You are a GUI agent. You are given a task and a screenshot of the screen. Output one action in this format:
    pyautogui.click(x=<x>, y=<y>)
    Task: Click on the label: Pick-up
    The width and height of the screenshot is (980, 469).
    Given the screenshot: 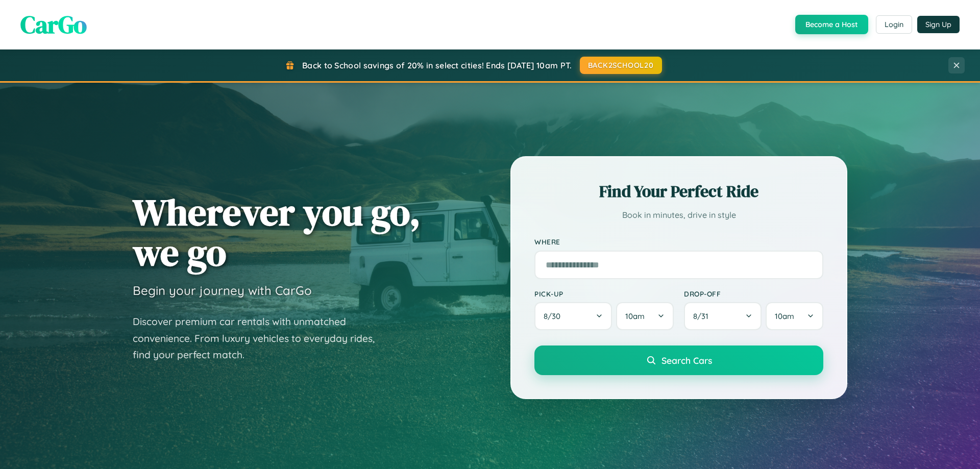 What is the action you would take?
    pyautogui.click(x=604, y=294)
    